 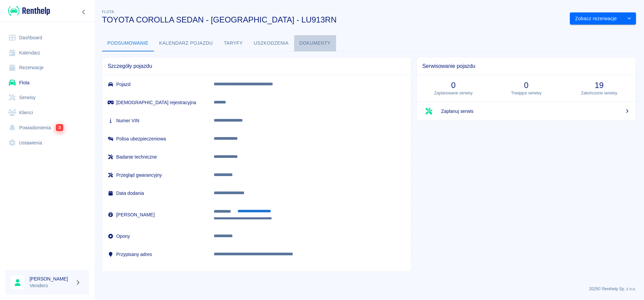 I want to click on a: Renthelp logo, so click(x=28, y=11).